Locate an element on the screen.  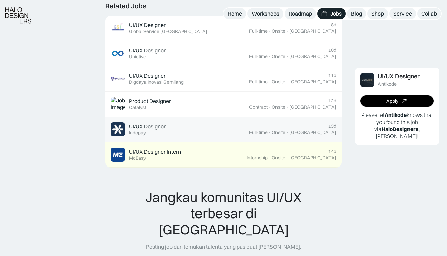
a: Service is located at coordinates (402, 14).